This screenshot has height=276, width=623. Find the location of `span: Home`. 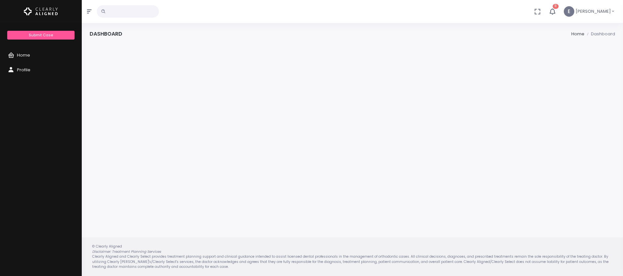

span: Home is located at coordinates (24, 55).